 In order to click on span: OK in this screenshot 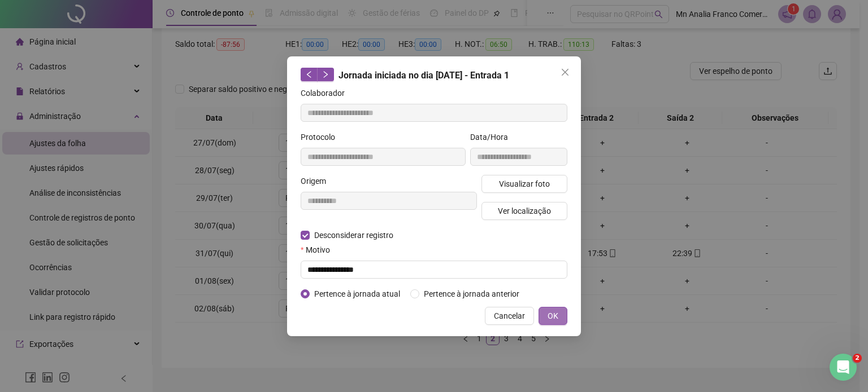, I will do `click(553, 316)`.